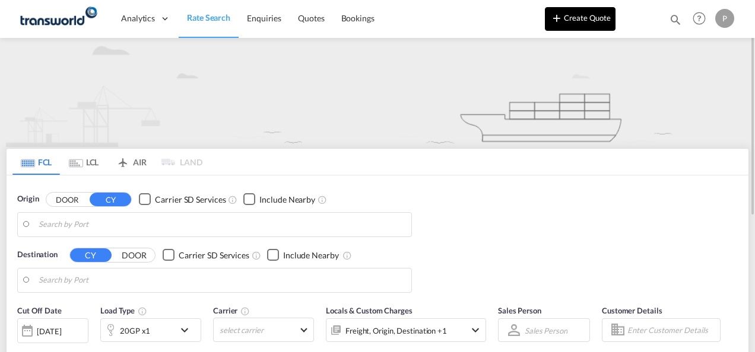 The height and width of the screenshot is (352, 755). I want to click on img: f753ae806dec11f0841701cdfdf085c0.png, so click(58, 18).